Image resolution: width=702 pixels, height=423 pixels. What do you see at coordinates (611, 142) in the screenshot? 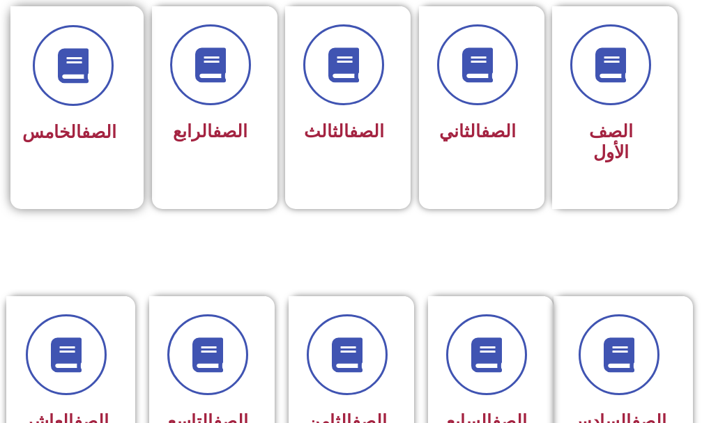
I see `span: الصف الأول` at bounding box center [611, 142].